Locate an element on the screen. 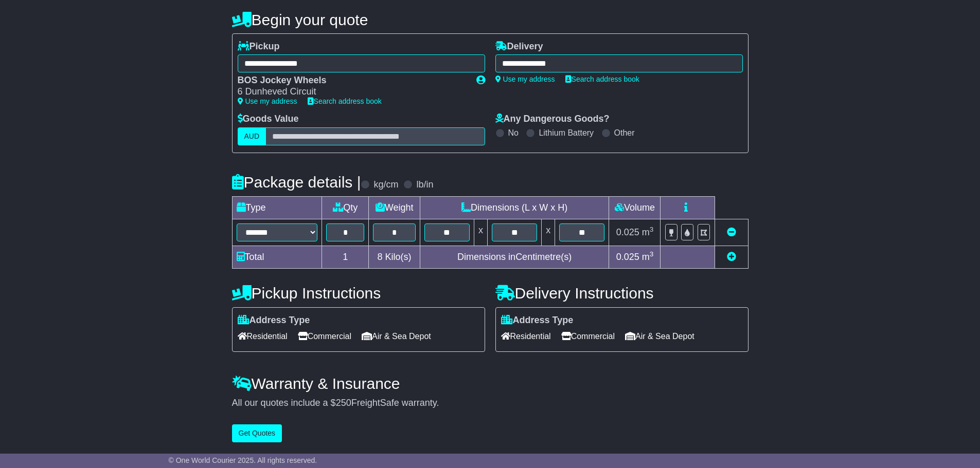 Image resolution: width=980 pixels, height=468 pixels. label: Other is located at coordinates (625, 133).